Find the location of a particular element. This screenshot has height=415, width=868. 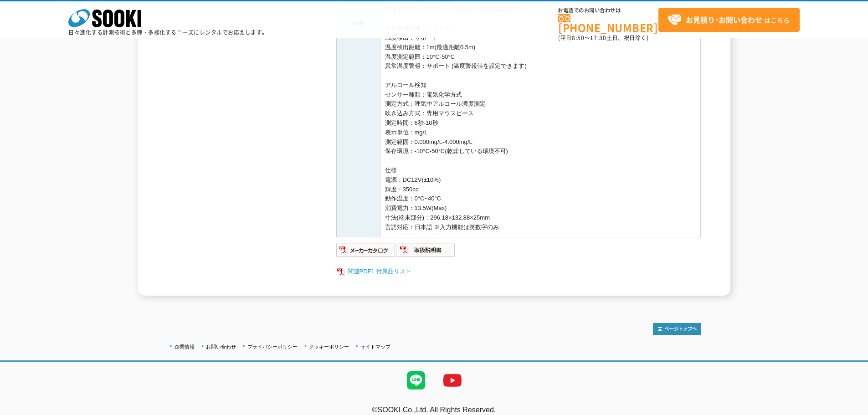

a: プライバシーポリシー is located at coordinates (273, 346).